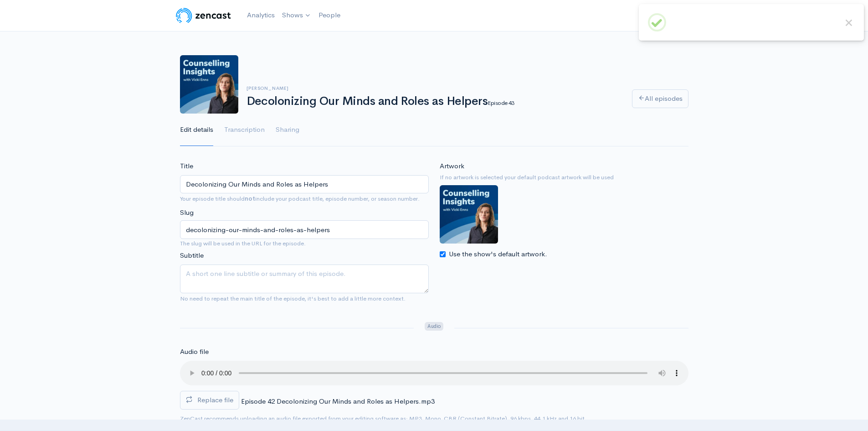  I want to click on span: Audio, so click(434, 326).